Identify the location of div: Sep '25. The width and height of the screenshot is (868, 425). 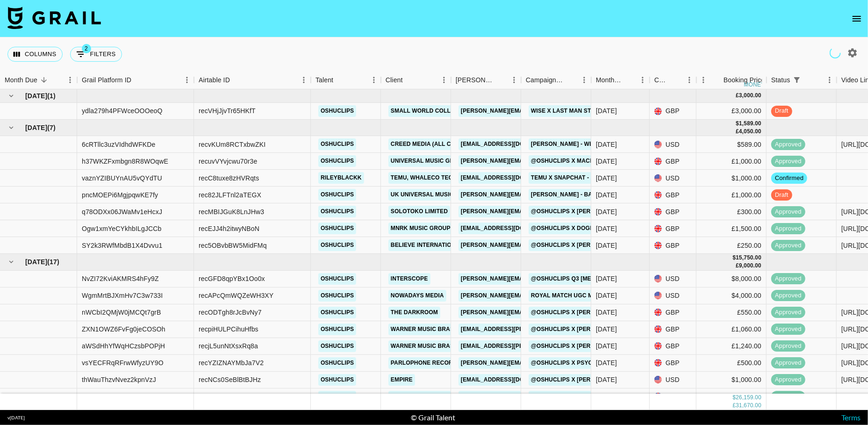
(607, 111).